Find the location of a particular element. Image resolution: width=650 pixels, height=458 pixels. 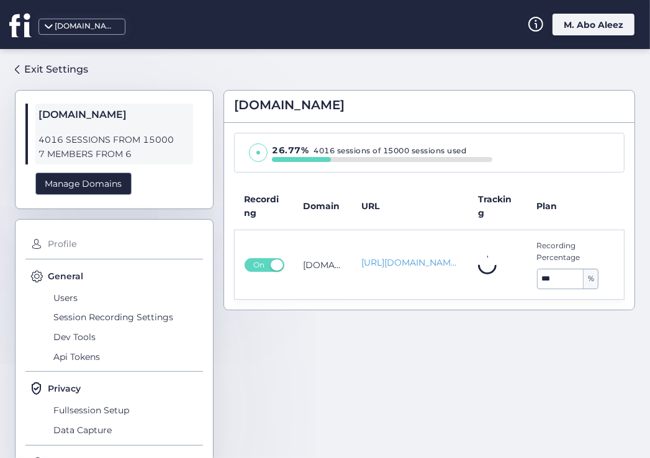

span: 7 MEMBERS FROM 6 is located at coordinates (114, 154).